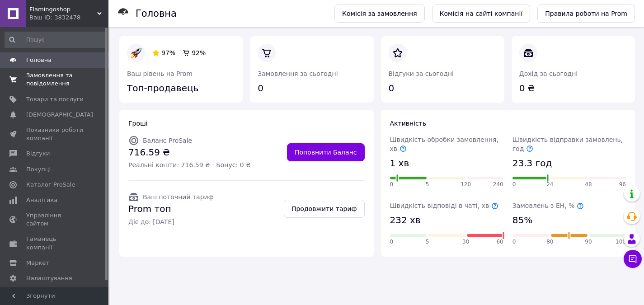 This screenshot has width=644, height=305. I want to click on span: Баланс ProSale, so click(167, 140).